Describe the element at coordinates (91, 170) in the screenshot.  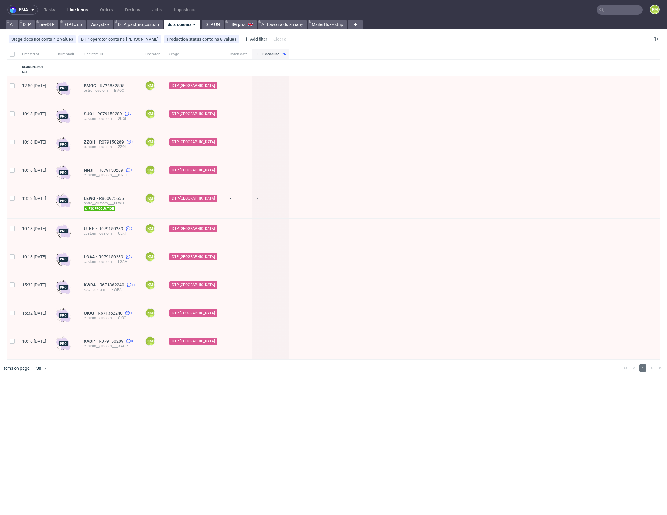
I see `a: NNJF` at that location.